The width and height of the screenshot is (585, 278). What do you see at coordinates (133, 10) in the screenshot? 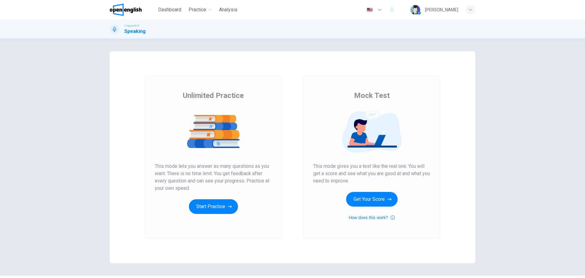
I see `a: OpenEnglish logo` at bounding box center [133, 10].